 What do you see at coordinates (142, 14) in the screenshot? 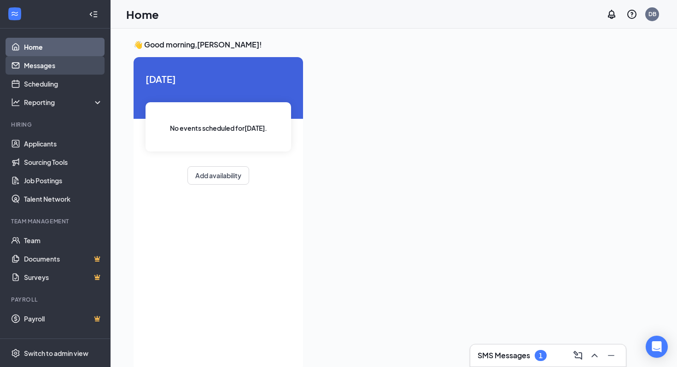
I see `h1: Home` at bounding box center [142, 14].